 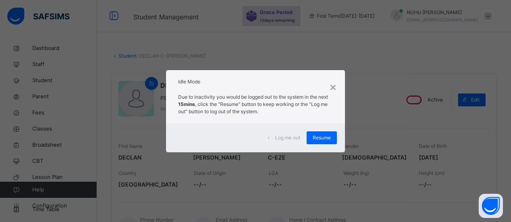 What do you see at coordinates (255, 82) in the screenshot?
I see `h2: Idle Mode` at bounding box center [255, 82].